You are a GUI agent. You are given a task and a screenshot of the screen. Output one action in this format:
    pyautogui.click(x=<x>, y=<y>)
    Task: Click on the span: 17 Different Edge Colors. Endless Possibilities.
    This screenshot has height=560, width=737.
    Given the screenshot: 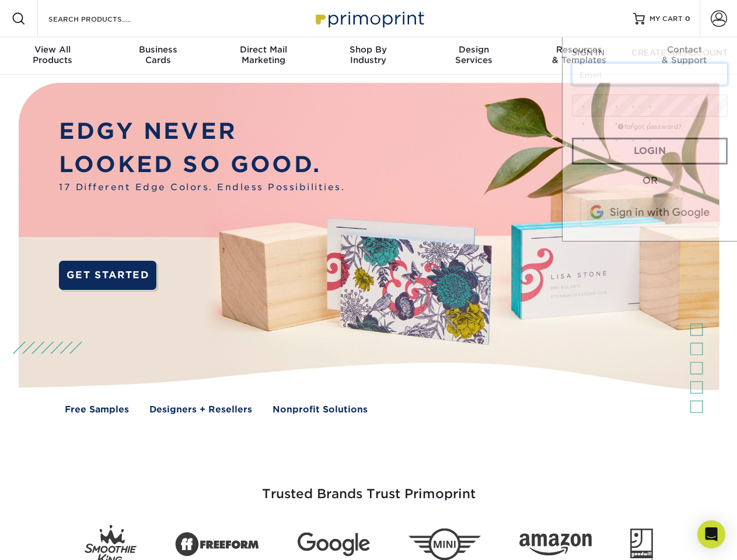 What is the action you would take?
    pyautogui.click(x=202, y=187)
    